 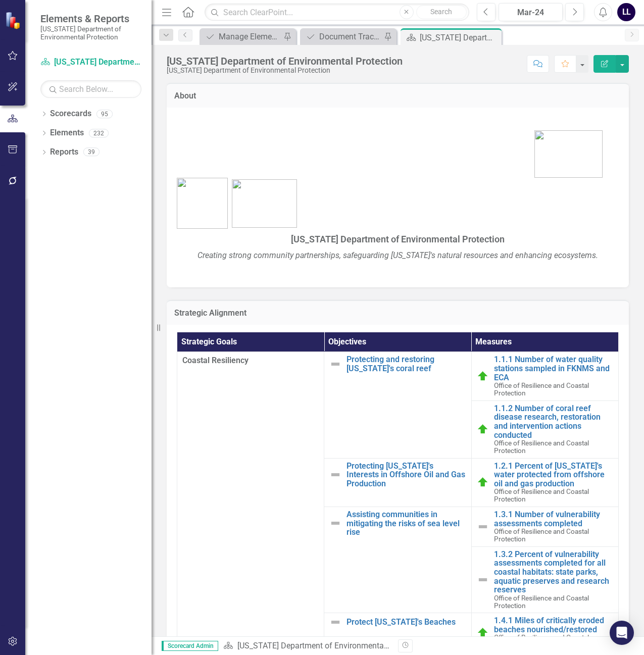 What do you see at coordinates (91, 152) in the screenshot?
I see `div: 39` at bounding box center [91, 152].